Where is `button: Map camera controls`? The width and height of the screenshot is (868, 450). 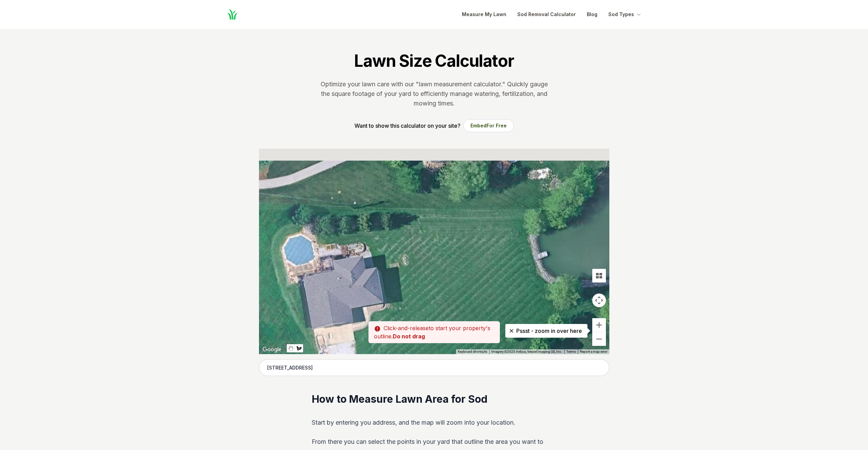 button: Map camera controls is located at coordinates (599, 300).